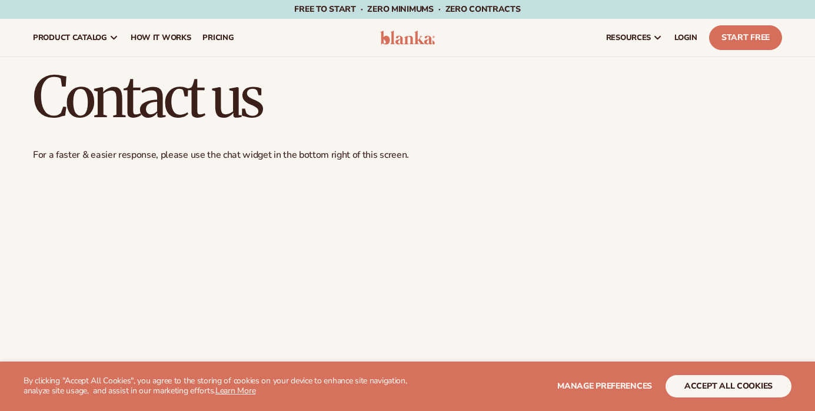 The image size is (815, 411). Describe the element at coordinates (686, 38) in the screenshot. I see `a: LOGIN` at that location.